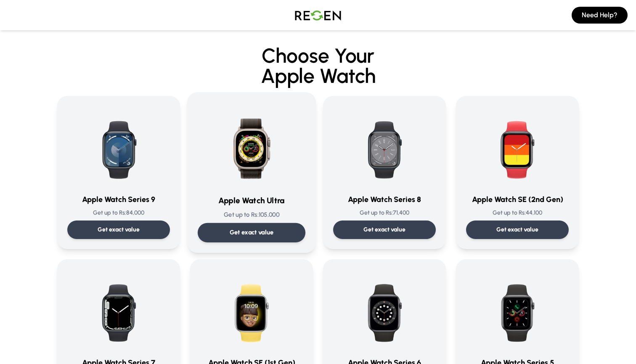  What do you see at coordinates (252, 145) in the screenshot?
I see `img: Apple Watch Ultra (2022)` at bounding box center [252, 145].